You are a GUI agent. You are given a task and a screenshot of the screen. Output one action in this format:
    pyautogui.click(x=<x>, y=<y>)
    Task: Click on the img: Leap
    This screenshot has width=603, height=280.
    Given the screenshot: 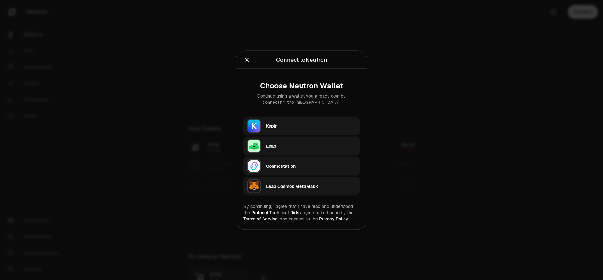 What is the action you would take?
    pyautogui.click(x=254, y=146)
    